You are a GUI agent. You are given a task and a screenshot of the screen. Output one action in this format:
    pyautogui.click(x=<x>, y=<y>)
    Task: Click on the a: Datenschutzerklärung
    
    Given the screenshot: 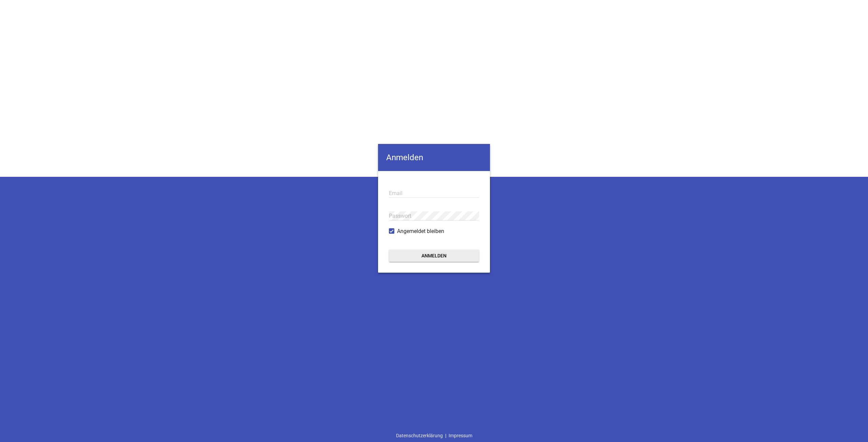 What is the action you would take?
    pyautogui.click(x=420, y=436)
    